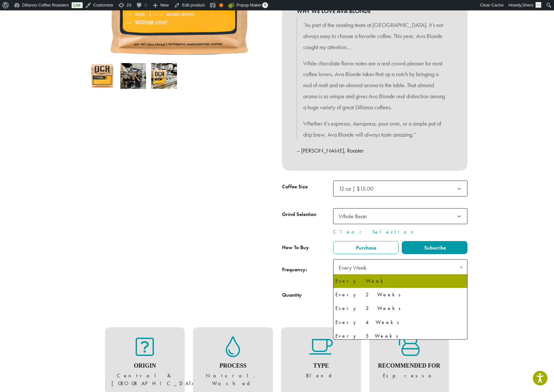 The height and width of the screenshot is (392, 554). Describe the element at coordinates (400, 232) in the screenshot. I see `a: Clear Selection` at that location.